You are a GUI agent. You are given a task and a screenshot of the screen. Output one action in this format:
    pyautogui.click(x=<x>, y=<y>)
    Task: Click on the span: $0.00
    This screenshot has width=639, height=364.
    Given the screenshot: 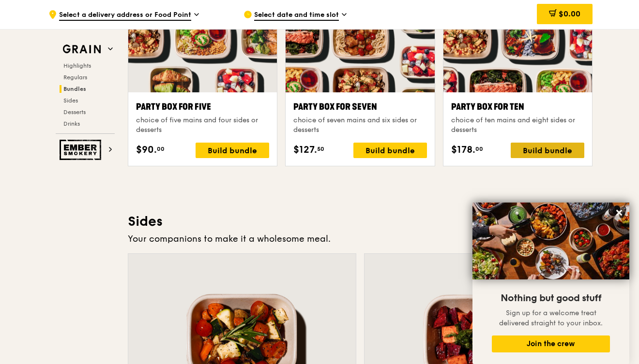 What is the action you would take?
    pyautogui.click(x=569, y=14)
    